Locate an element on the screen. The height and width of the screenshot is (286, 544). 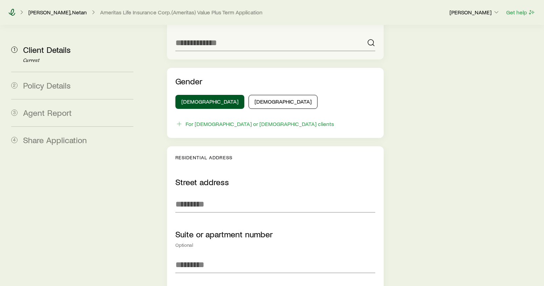
span: Agent Report is located at coordinates (47, 112).